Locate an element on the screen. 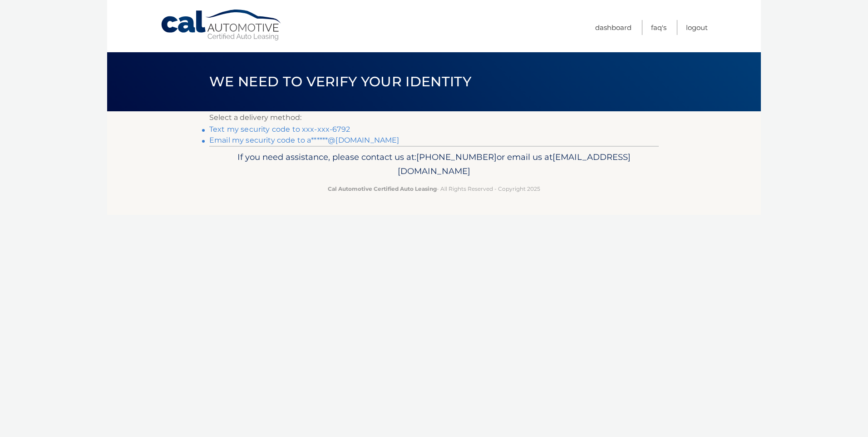 The height and width of the screenshot is (437, 868). a: FAQ's is located at coordinates (659, 27).